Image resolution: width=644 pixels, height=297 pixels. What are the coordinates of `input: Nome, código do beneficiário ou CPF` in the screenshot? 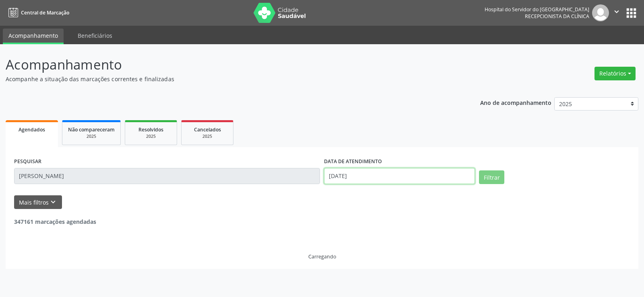 It's located at (167, 176).